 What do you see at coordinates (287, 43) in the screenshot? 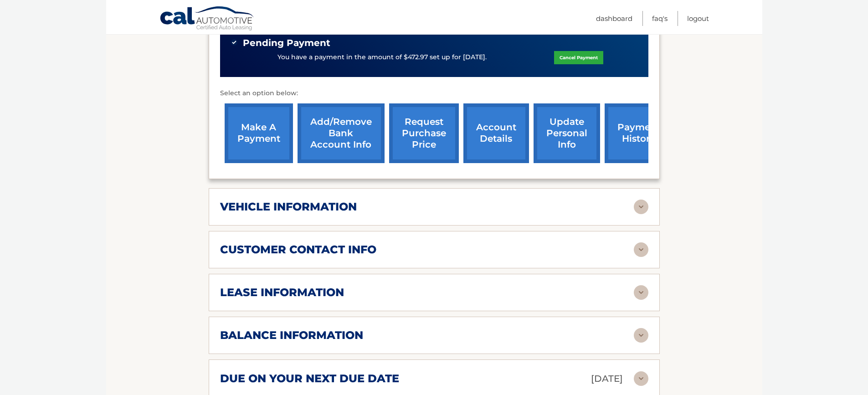
I see `span: Pending Payment` at bounding box center [287, 43].